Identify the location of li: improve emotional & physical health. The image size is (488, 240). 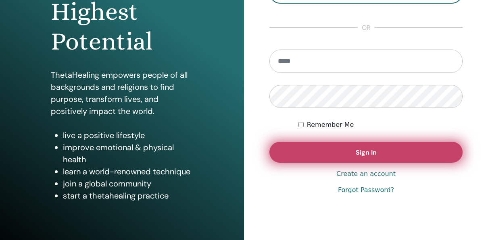
(128, 154).